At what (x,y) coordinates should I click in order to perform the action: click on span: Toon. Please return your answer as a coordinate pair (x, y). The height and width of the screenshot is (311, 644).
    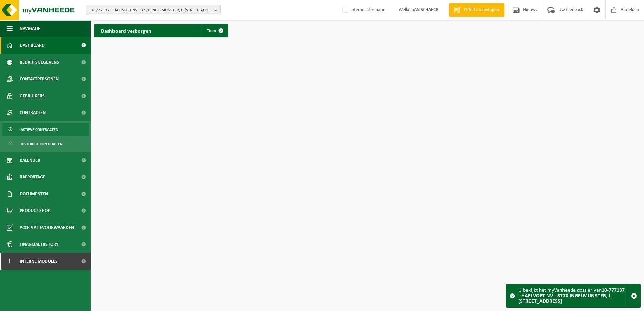
    Looking at the image, I should click on (212, 31).